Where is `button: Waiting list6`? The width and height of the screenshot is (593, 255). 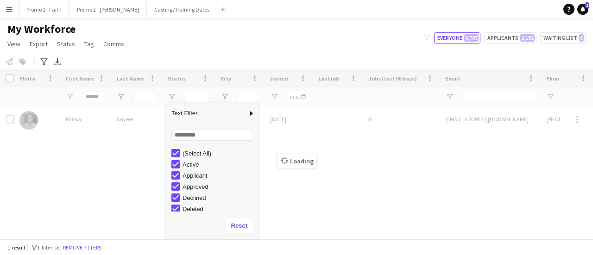
button: Waiting list6 is located at coordinates (563, 38).